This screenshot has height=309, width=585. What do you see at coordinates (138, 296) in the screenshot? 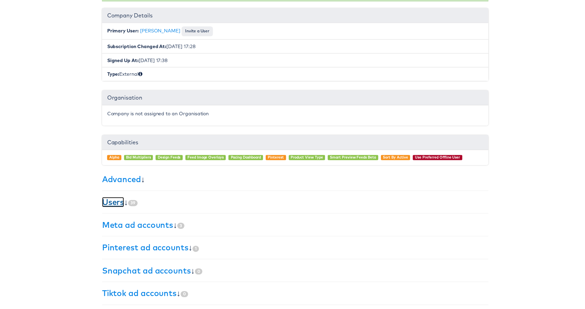
I see `a: Tiktok ad accounts` at bounding box center [138, 296].